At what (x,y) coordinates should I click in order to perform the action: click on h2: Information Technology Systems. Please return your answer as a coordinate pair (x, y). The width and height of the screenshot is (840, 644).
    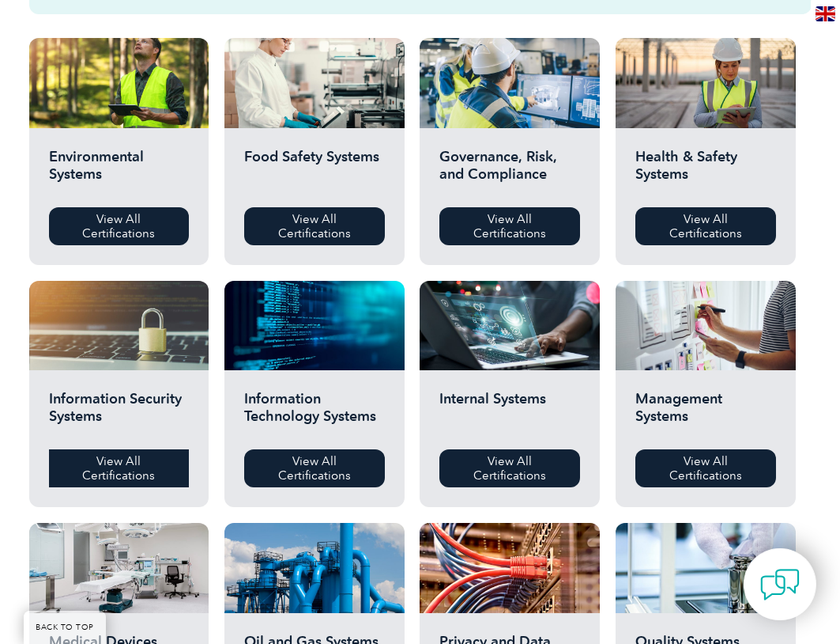
    Looking at the image, I should click on (315, 414).